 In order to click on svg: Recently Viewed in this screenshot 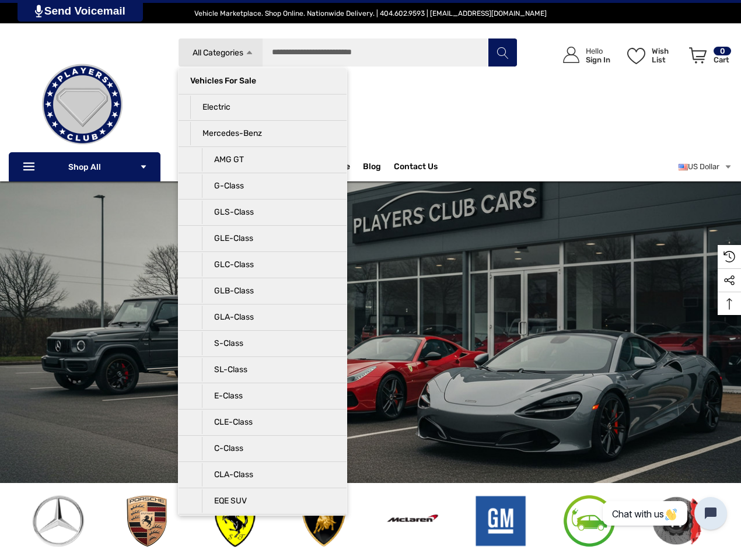, I will do `click(730, 257)`.